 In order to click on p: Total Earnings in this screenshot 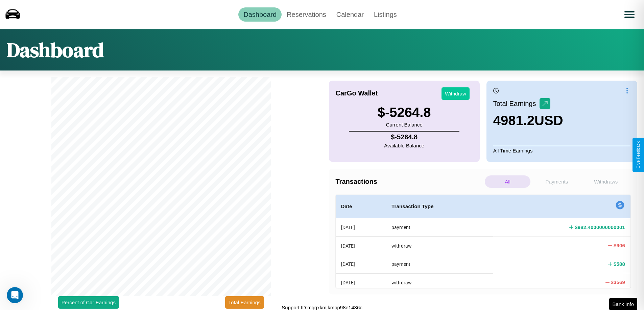, I will do `click(516, 104)`.